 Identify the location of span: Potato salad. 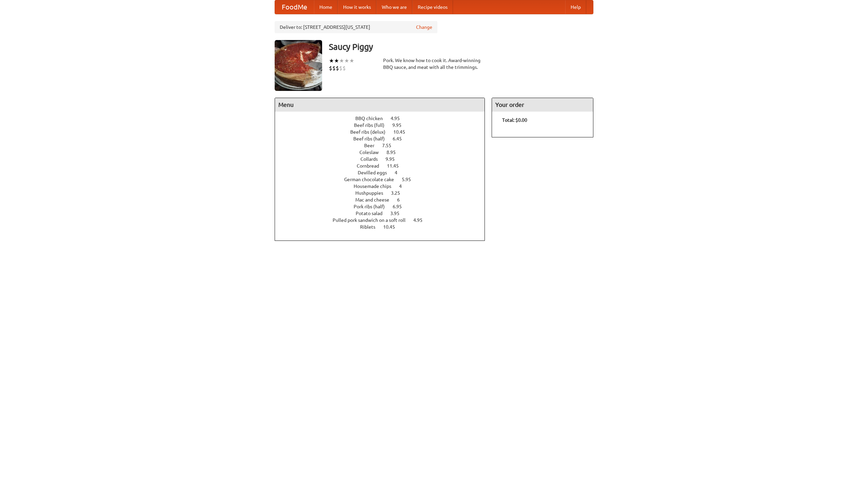
(372, 213).